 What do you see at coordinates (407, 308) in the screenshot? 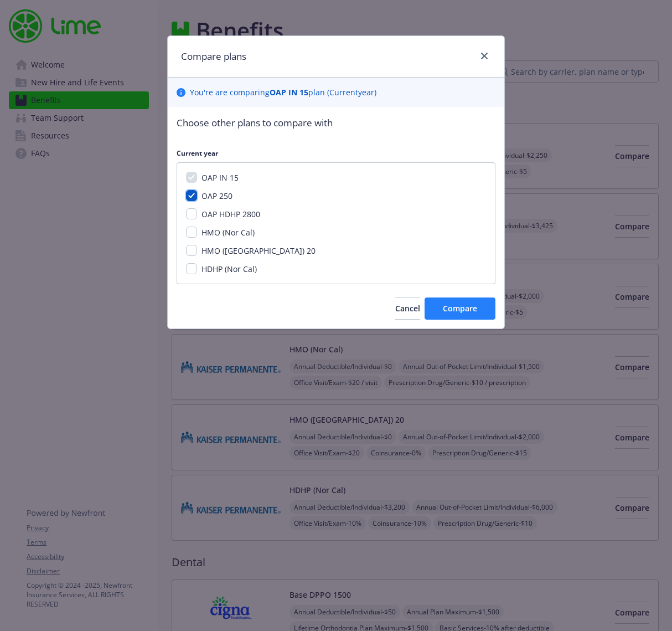
I see `span: Cancel` at bounding box center [407, 308].